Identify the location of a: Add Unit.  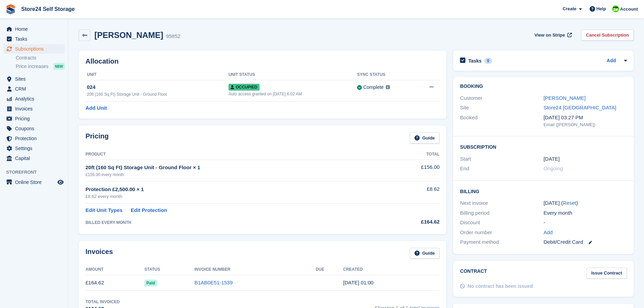
(96, 108).